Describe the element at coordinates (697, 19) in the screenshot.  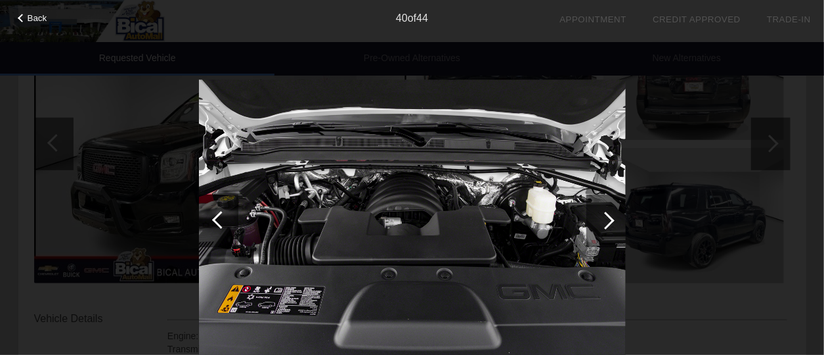
I see `a: Credit Approved` at that location.